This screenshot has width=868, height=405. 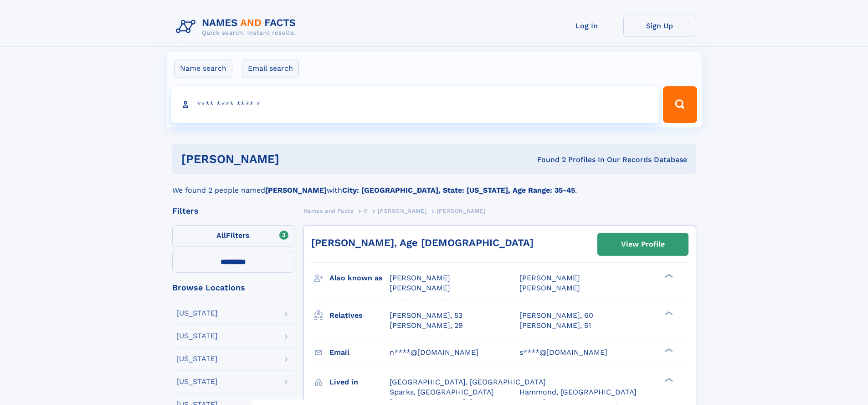 I want to click on label: Email search, so click(x=270, y=68).